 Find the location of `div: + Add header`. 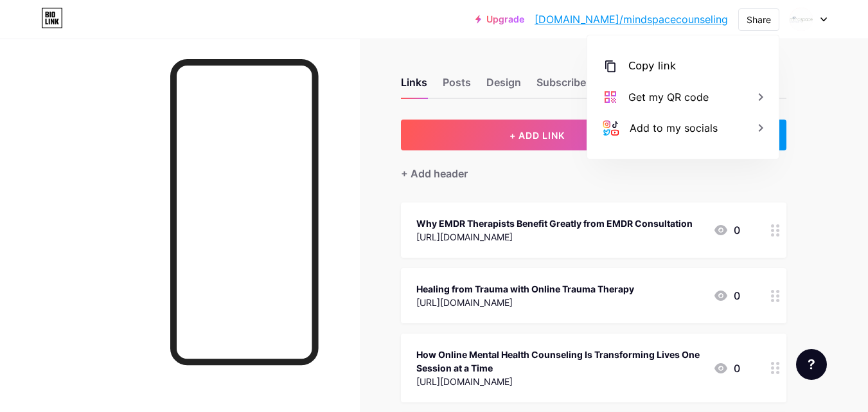

div: + Add header is located at coordinates (435, 174).